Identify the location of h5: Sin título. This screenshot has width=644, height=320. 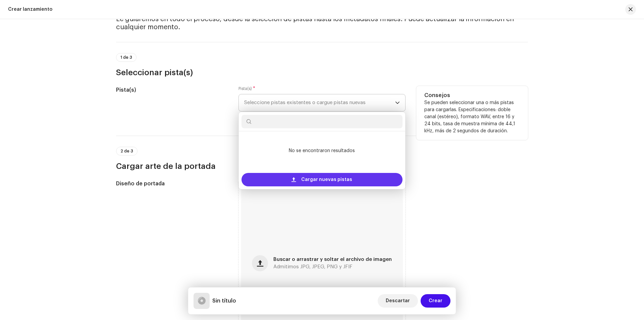
(224, 301).